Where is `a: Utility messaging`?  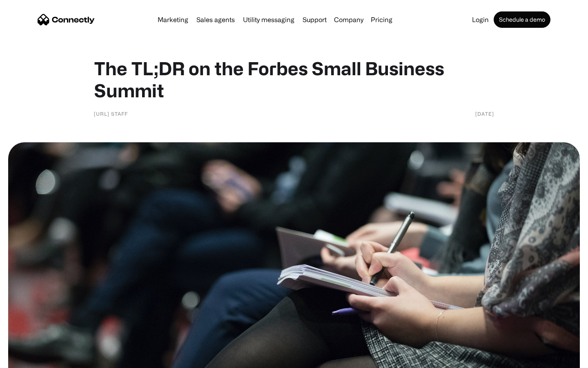
a: Utility messaging is located at coordinates (269, 20).